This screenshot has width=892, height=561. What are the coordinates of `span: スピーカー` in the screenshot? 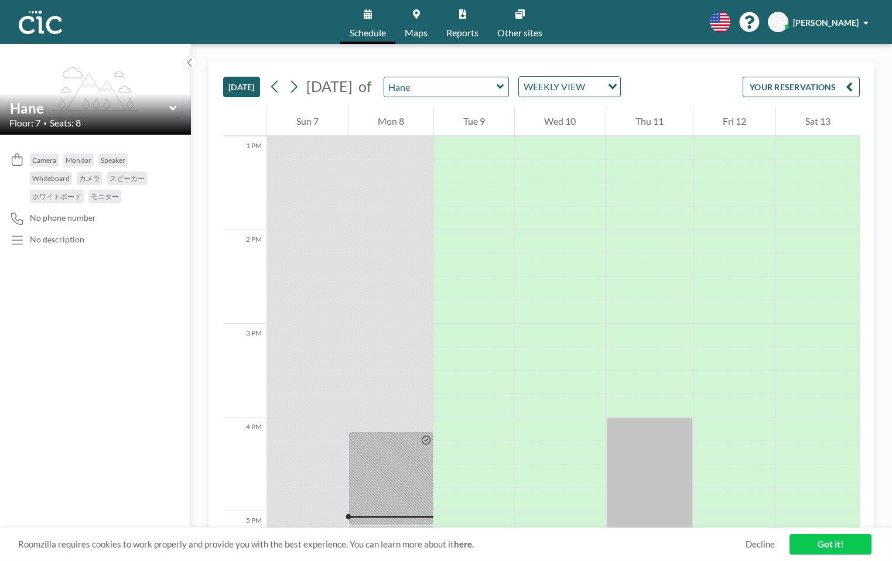 It's located at (127, 178).